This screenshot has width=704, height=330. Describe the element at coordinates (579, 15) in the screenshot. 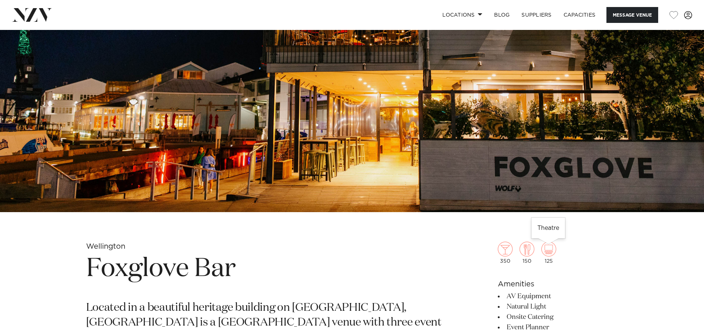

I see `a: Capacities` at that location.